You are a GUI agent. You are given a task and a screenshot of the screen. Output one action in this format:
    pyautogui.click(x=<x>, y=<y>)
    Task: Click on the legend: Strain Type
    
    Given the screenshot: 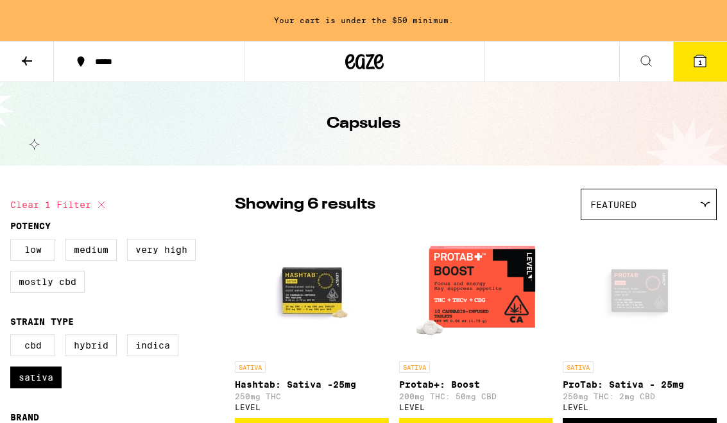 What is the action you would take?
    pyautogui.click(x=42, y=322)
    